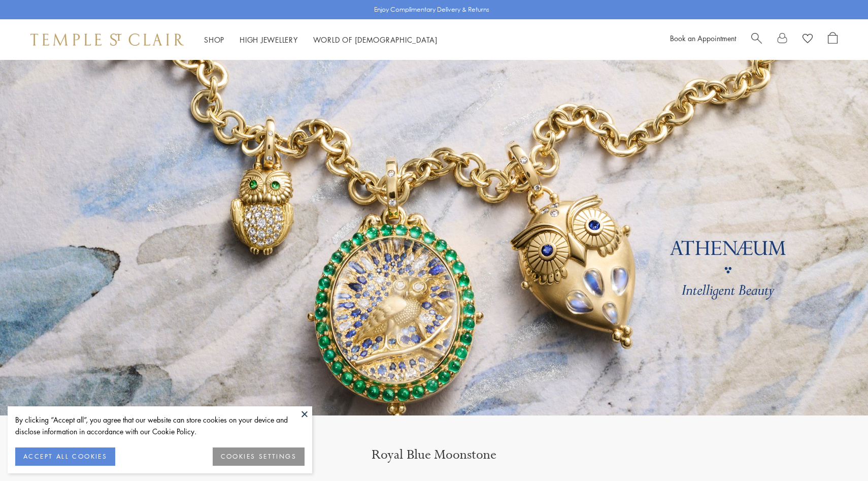  I want to click on a: Open Shopping Bag, so click(832, 40).